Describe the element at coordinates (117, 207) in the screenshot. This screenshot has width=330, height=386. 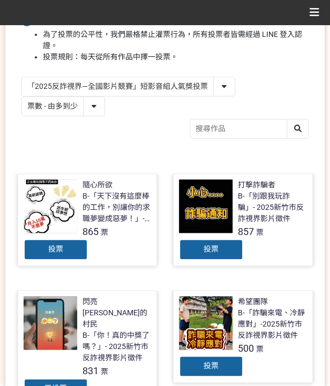
I see `div: B-「天下沒有這麼棒的工作，別讓你的求職夢變成惡夢！」- 2025新竹市反詐視界影片徵件` at that location.